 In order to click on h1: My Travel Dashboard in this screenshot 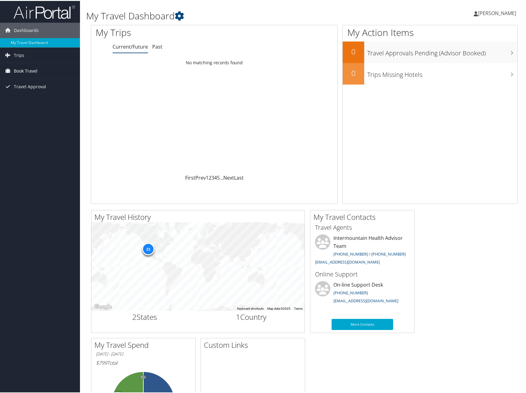, I will do `click(231, 15)`.